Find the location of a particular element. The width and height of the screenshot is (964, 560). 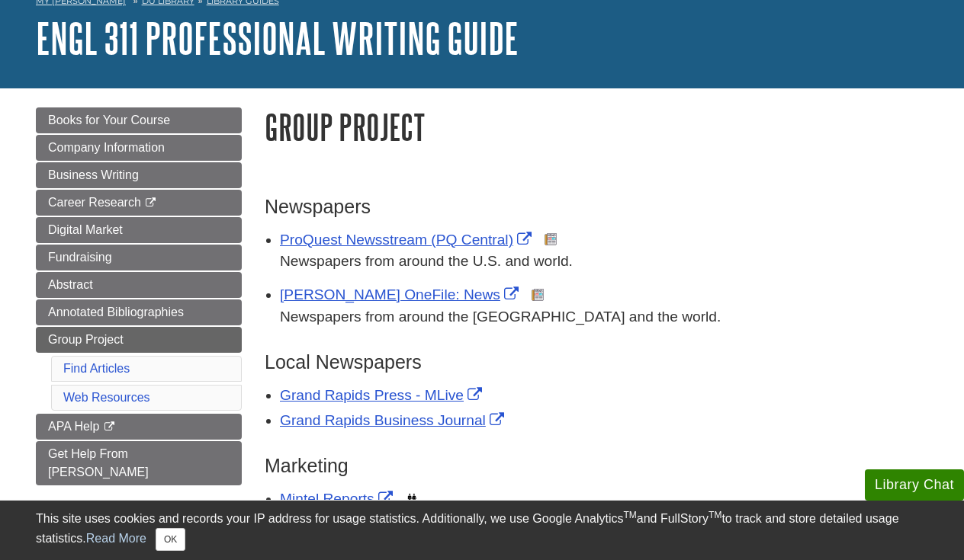

span: Company Information is located at coordinates (106, 147).